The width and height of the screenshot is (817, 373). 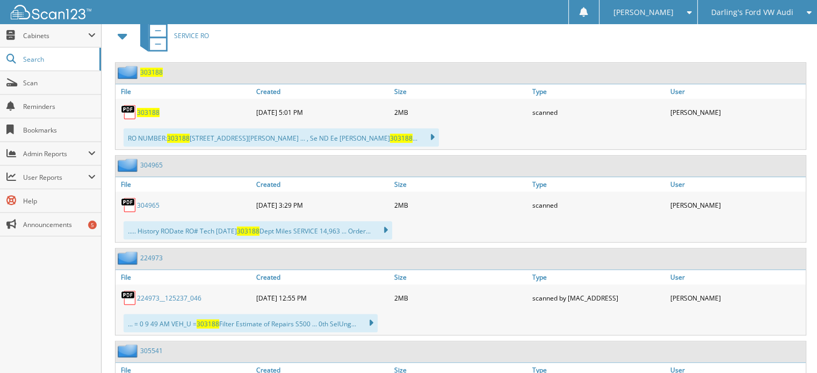 What do you see at coordinates (250, 323) in the screenshot?
I see `div: ... = 0 9 49 AM VEH_U = Filter Estimate of Repairs S500 ... 0th SelUng...` at bounding box center [250, 323].